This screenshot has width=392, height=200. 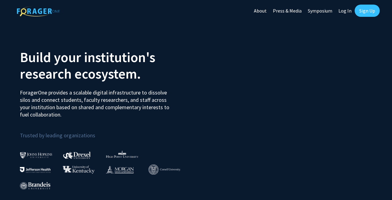 I want to click on img: High Point University, so click(x=122, y=154).